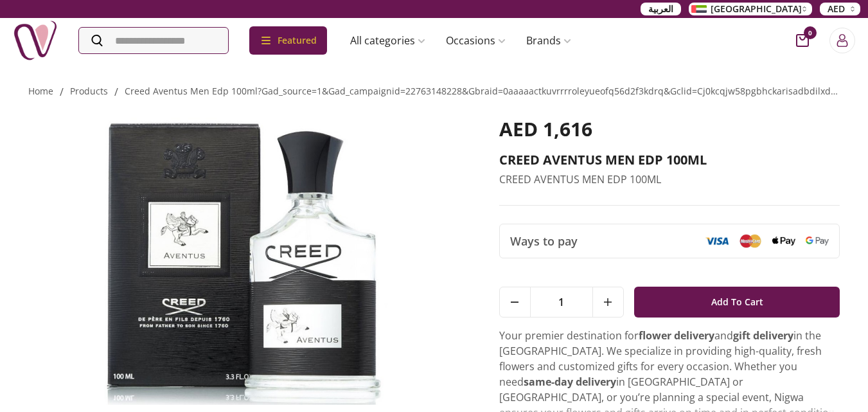  Describe the element at coordinates (670, 179) in the screenshot. I see `p: CREED AVENTUS MEN EDP 100ML` at that location.